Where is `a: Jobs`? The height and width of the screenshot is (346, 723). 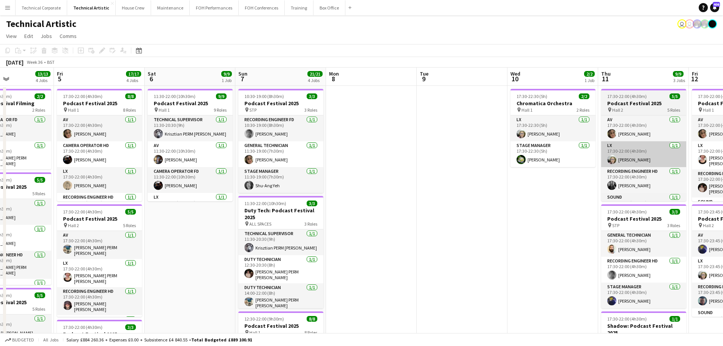 a: Jobs is located at coordinates (46, 36).